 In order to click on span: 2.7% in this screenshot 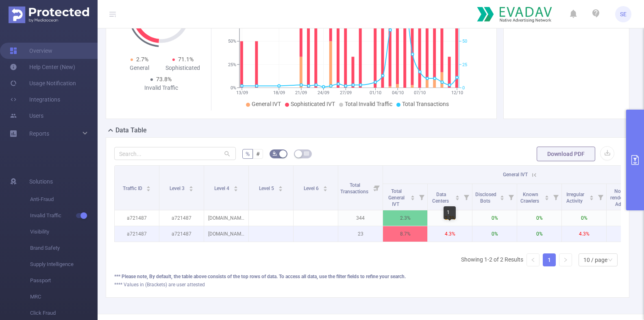, I will do `click(143, 59)`.